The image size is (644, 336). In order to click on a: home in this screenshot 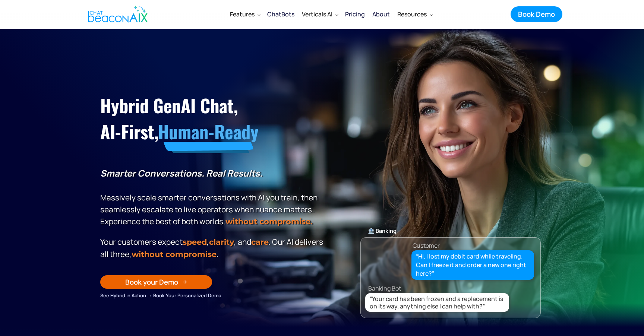, I will do `click(117, 14)`.